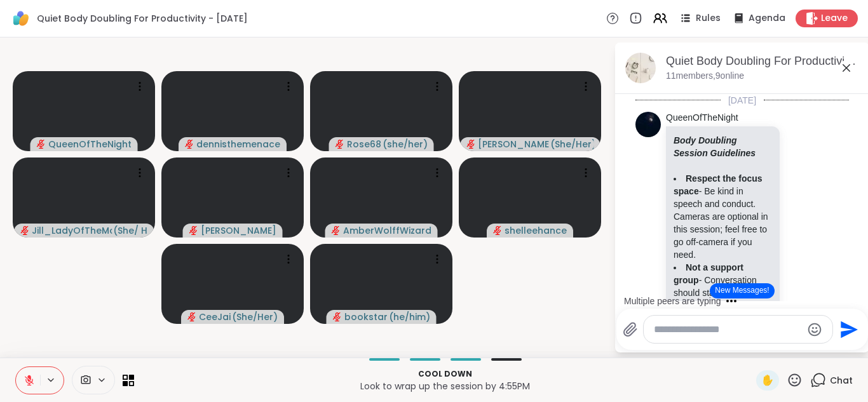 This screenshot has width=868, height=402. I want to click on span: Chat, so click(841, 381).